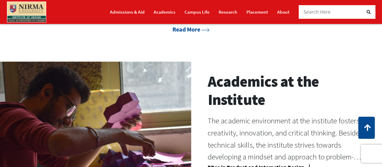 This screenshot has width=382, height=167. Describe the element at coordinates (287, 90) in the screenshot. I see `h2: Academics at the Institute` at that location.